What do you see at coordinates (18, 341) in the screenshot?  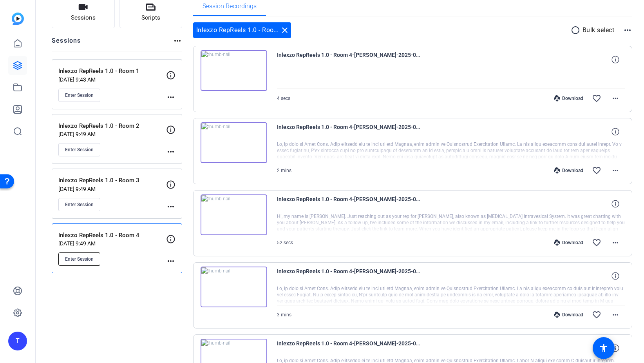 I see `div: T` at bounding box center [18, 341].